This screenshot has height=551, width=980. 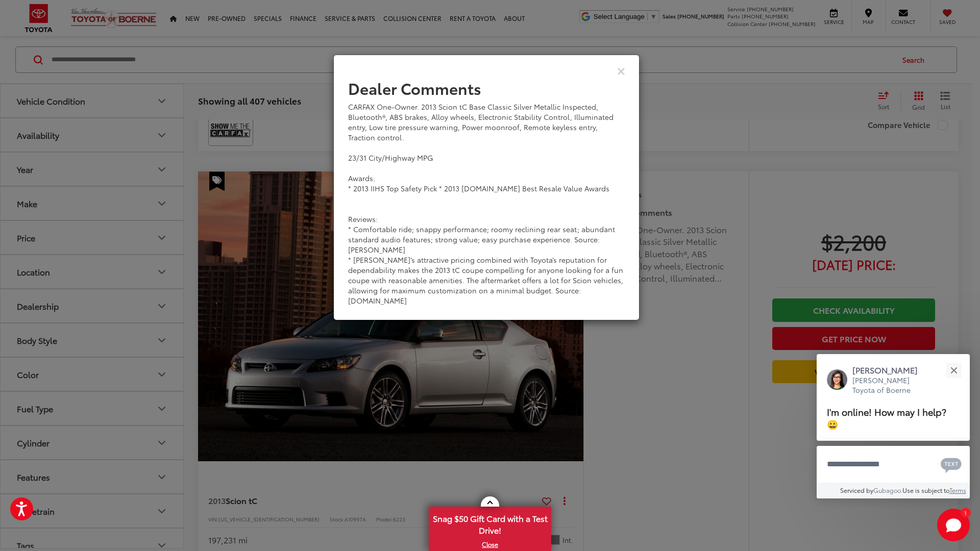 What do you see at coordinates (487, 203) in the screenshot?
I see `div: CARFAX One-Owner. 2013 Scion tC Base Classic Silver Metallic Inspected, Bluetooth®, ABS brakes, A...` at bounding box center [487, 203].